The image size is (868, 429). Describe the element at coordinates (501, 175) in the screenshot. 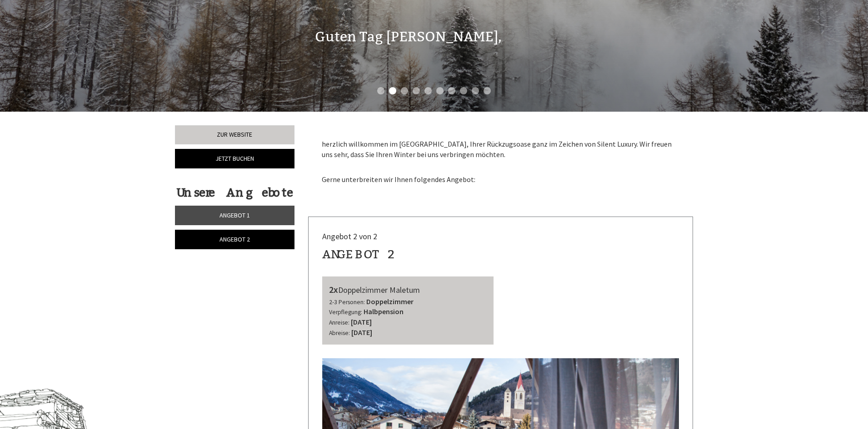

I see `p: Gerne unterbreiten wir Ihnen folgendes Angebot:` at that location.